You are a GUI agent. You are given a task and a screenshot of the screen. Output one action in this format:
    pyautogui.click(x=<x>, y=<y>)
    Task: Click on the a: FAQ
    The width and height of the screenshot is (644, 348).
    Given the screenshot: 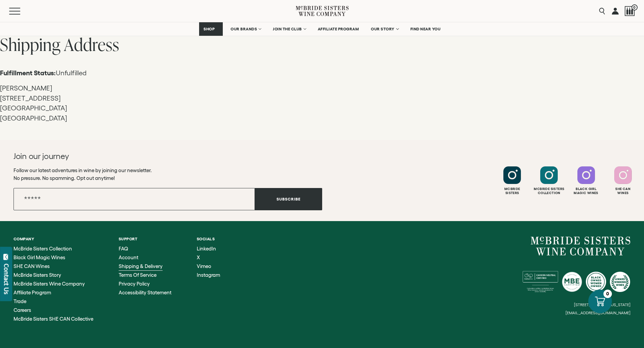 What is the action you would take?
    pyautogui.click(x=145, y=249)
    